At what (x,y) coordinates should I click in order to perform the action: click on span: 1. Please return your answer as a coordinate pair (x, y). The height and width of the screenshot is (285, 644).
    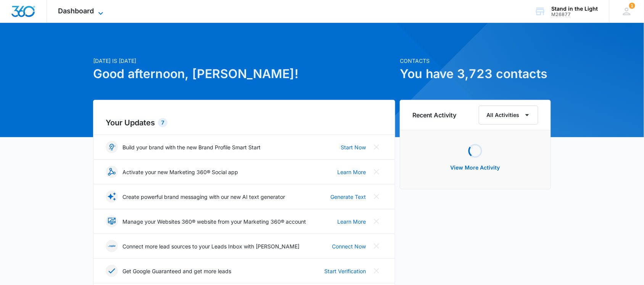
    Looking at the image, I should click on (632, 6).